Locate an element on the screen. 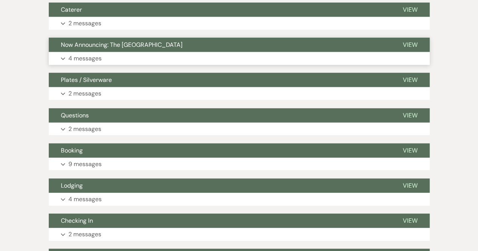 The height and width of the screenshot is (251, 478). span: Questions is located at coordinates (75, 115).